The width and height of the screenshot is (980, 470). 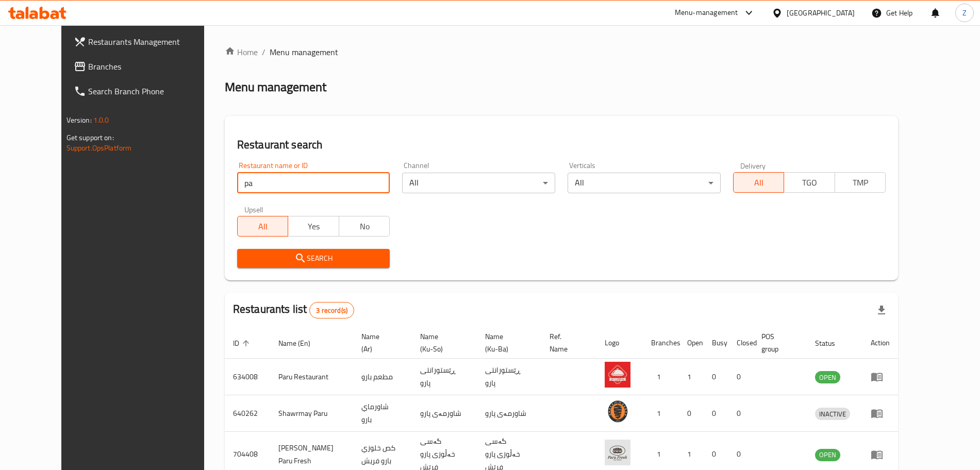 What do you see at coordinates (861, 182) in the screenshot?
I see `button: TMP` at bounding box center [861, 182].